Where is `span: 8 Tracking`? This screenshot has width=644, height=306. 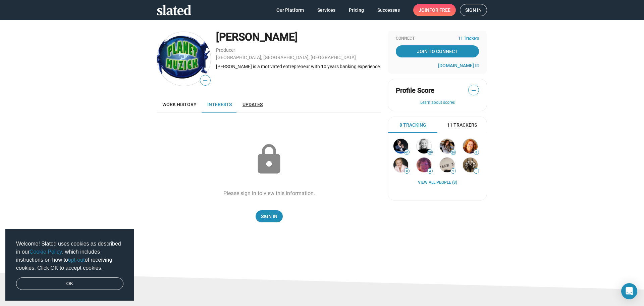 span: 8 Tracking is located at coordinates (413, 125).